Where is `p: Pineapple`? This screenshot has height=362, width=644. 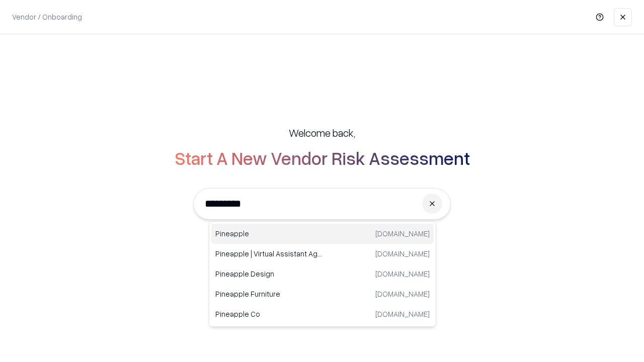
p: Pineapple is located at coordinates (268, 234).